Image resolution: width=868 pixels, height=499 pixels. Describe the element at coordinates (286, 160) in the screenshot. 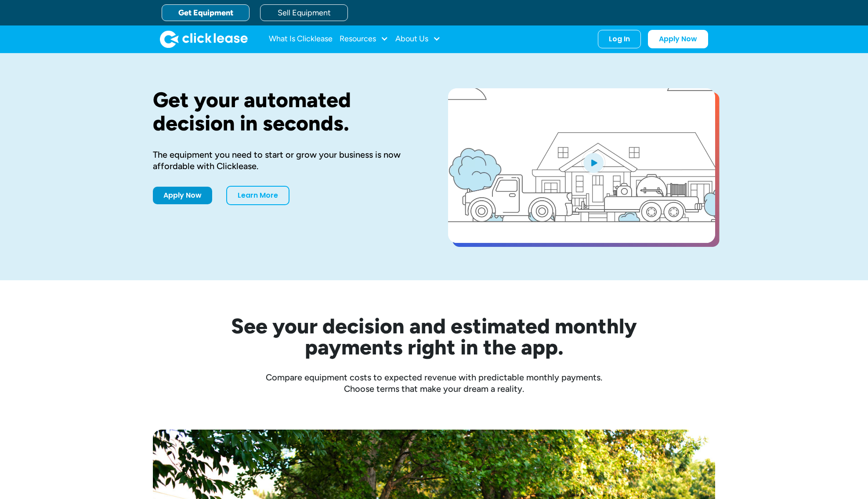

I see `div: The equipment you need to start or grow your business is now affordable with Clicklease.` at that location.